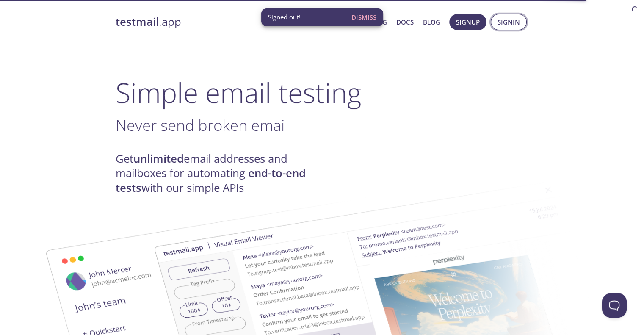 The image size is (644, 335). I want to click on a: Docs, so click(405, 22).